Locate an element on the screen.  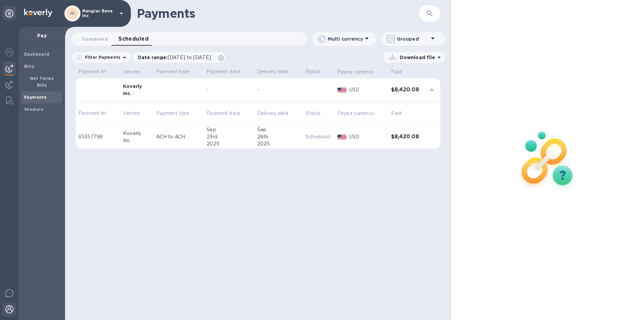
b: Payments is located at coordinates (35, 97).